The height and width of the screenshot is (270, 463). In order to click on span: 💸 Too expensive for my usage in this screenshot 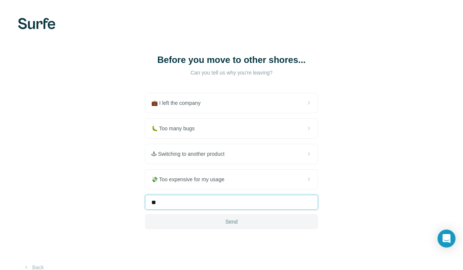, I will do `click(191, 180)`.